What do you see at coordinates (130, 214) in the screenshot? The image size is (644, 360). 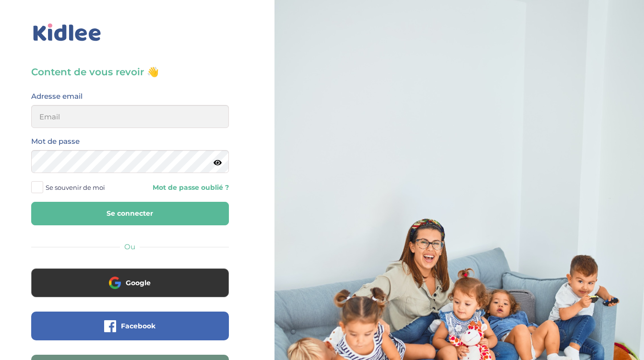 I see `button: Se connecter` at bounding box center [130, 214].